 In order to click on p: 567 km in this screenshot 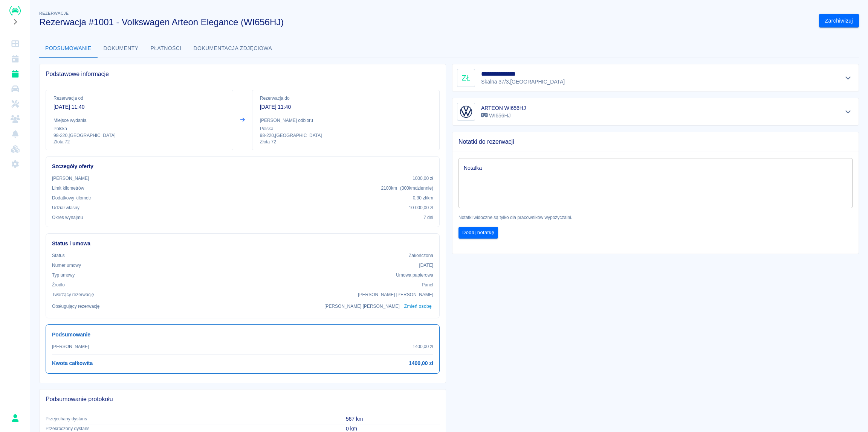, I will do `click(392, 419)`.